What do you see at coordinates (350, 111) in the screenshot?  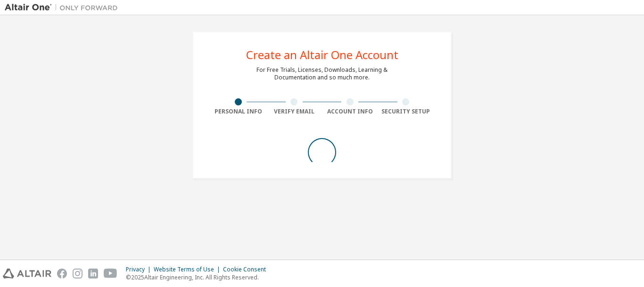 I see `div: Account Info` at bounding box center [350, 111].